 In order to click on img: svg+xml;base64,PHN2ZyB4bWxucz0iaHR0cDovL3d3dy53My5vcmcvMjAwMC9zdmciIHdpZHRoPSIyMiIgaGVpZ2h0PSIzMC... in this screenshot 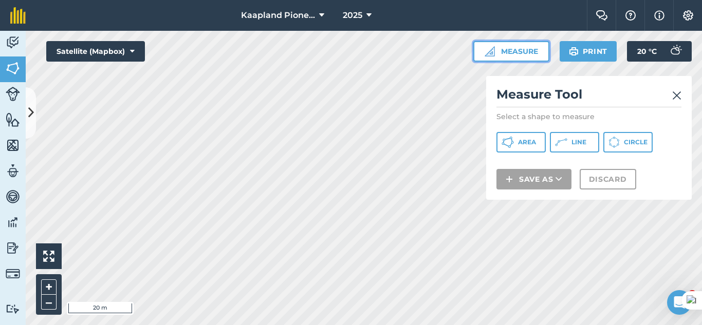, I will do `click(677, 96)`.